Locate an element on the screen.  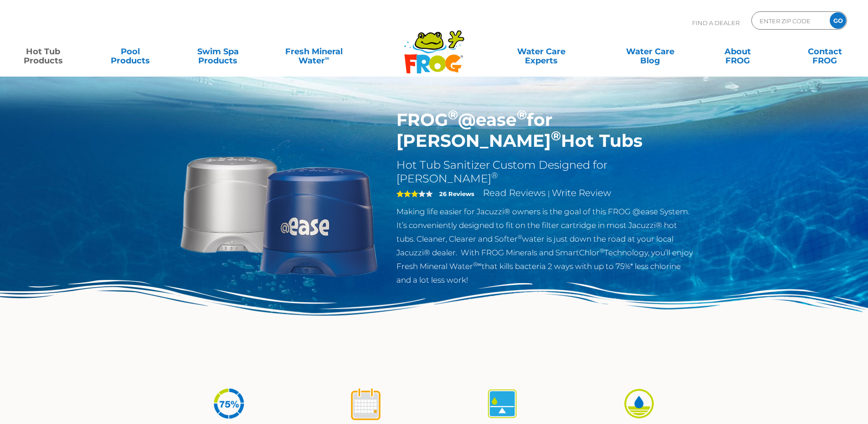
a: PoolProducts is located at coordinates (130, 52).